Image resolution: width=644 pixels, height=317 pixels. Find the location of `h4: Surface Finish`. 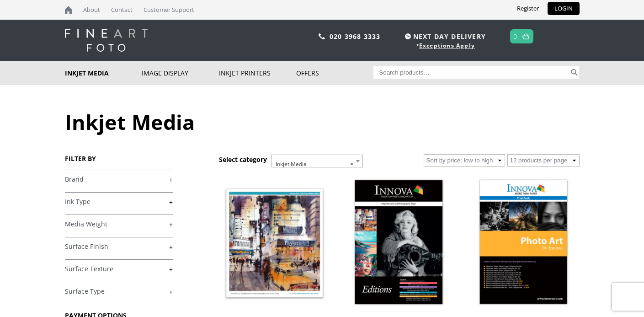

h4: Surface Finish is located at coordinates (119, 246).